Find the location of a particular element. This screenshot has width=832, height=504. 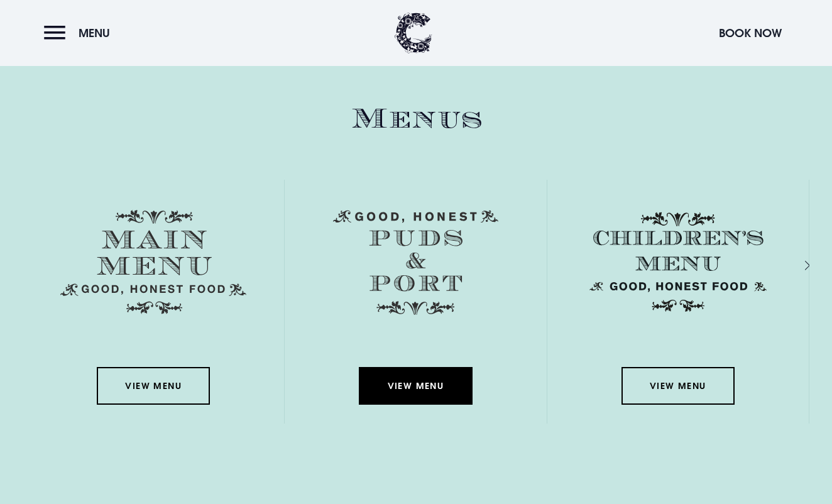

span: Menu is located at coordinates (94, 33).